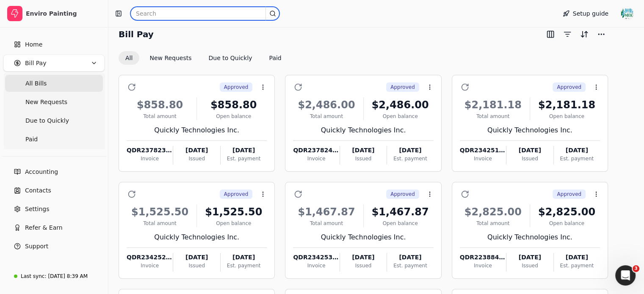 The width and height of the screenshot is (644, 294). What do you see at coordinates (493, 212) in the screenshot?
I see `div: $2,825.00` at bounding box center [493, 212].